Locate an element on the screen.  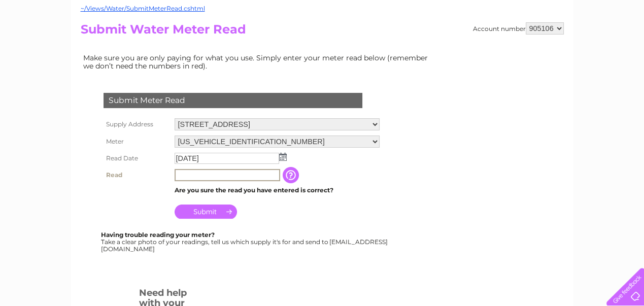
a: Blog is located at coordinates (563, 46).